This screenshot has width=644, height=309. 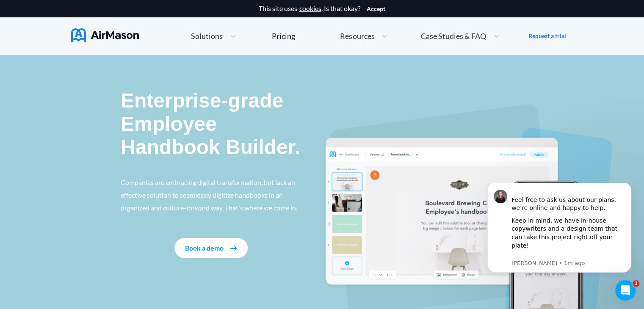 I want to click on img: Profile image for Holly, so click(x=26, y=13).